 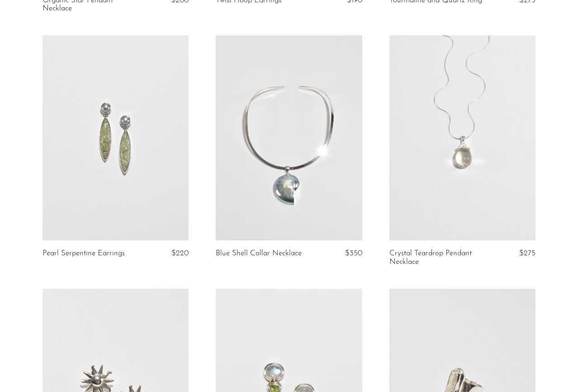 I want to click on span: $275, so click(x=527, y=253).